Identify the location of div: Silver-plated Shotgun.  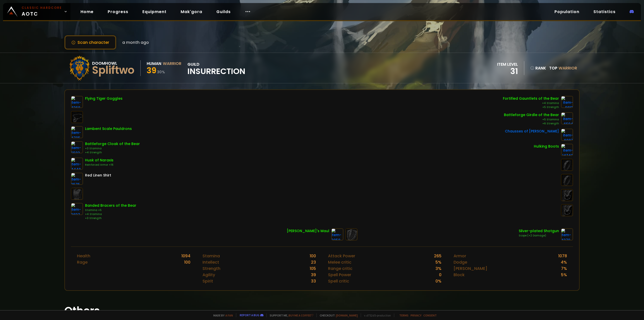
(539, 231).